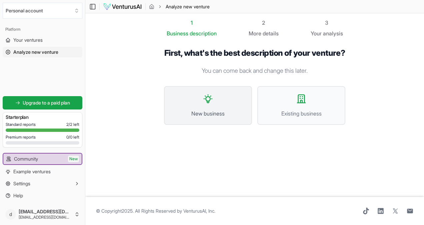 The image size is (424, 225). I want to click on p: You can come back and change this later., so click(255, 71).